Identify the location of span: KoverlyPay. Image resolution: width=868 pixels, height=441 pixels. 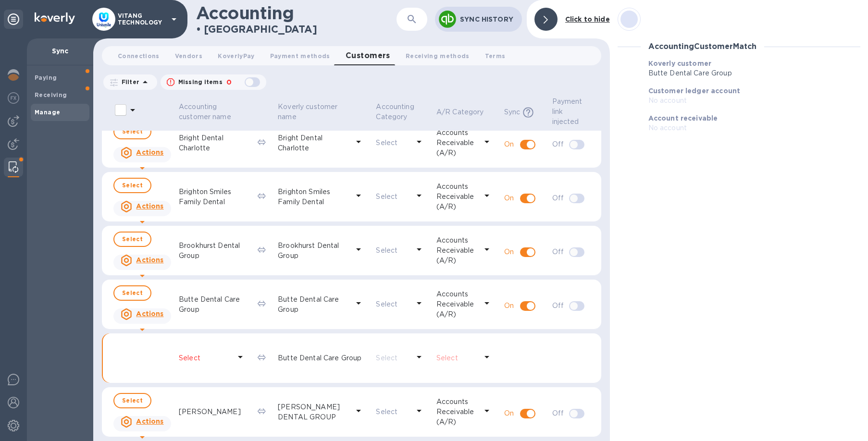
(236, 55).